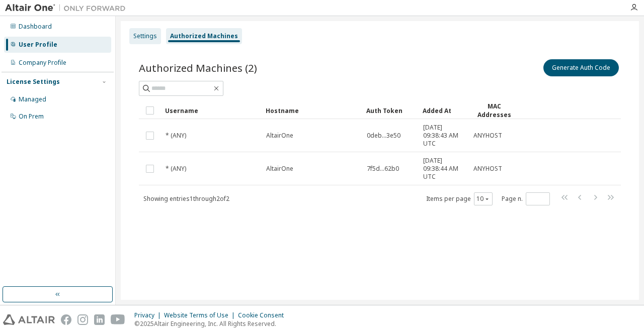  I want to click on div: License Settings, so click(33, 82).